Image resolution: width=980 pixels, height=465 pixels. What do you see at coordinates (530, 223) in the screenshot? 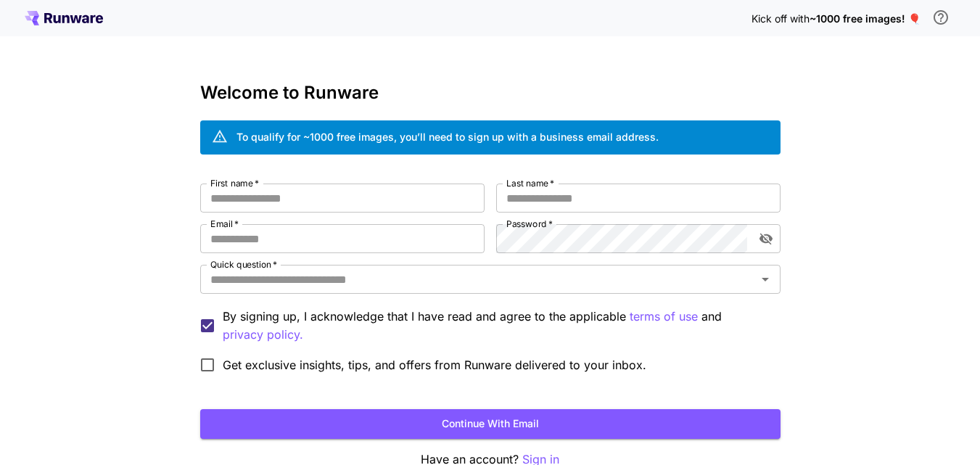
I see `label: Password` at bounding box center [530, 223].